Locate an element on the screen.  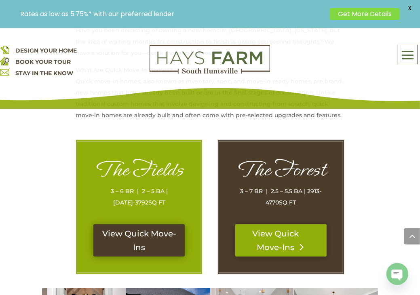
a: BOOK YOUR TOUR is located at coordinates (43, 62).